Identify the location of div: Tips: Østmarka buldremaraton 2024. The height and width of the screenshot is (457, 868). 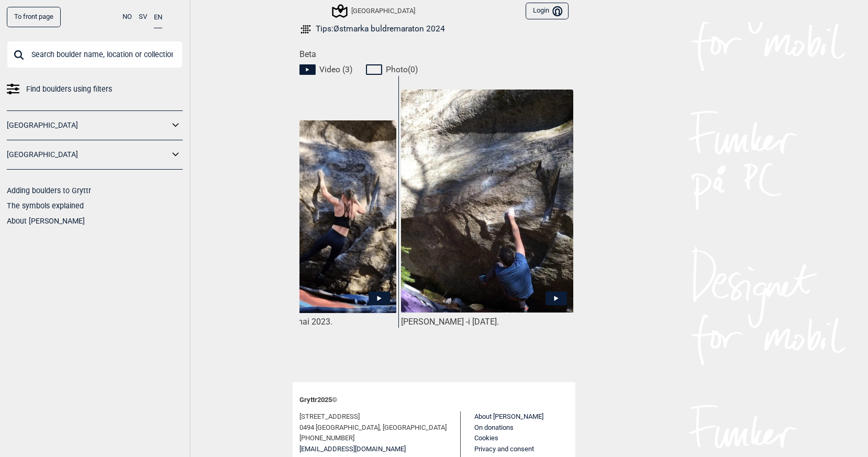
(380, 29).